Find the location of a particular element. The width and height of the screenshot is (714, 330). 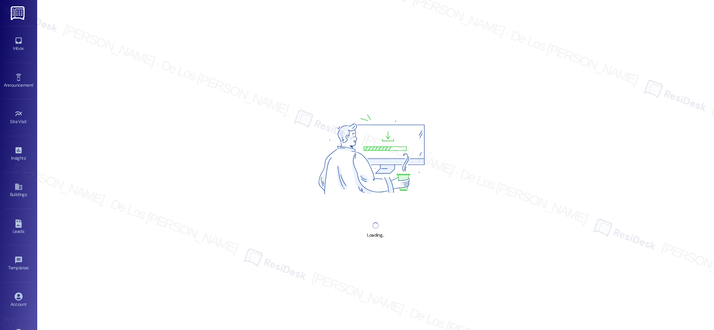

a: Account is located at coordinates (19, 300).